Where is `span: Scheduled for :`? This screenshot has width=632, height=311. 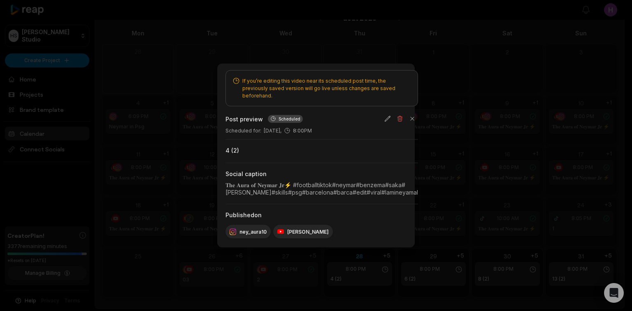 span: Scheduled for : is located at coordinates (243, 131).